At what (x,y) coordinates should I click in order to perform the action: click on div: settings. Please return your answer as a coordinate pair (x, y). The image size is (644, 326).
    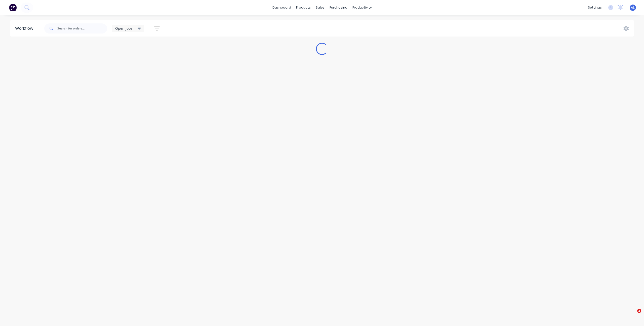
    Looking at the image, I should click on (595, 8).